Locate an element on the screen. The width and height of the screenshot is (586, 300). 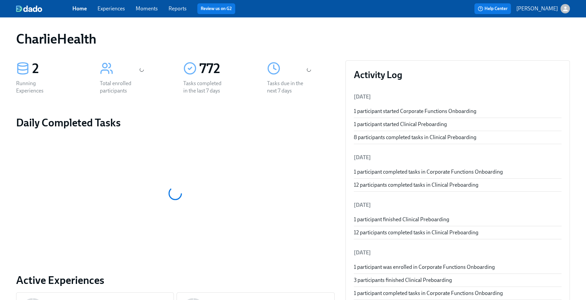
div: 2 is located at coordinates (58, 69).